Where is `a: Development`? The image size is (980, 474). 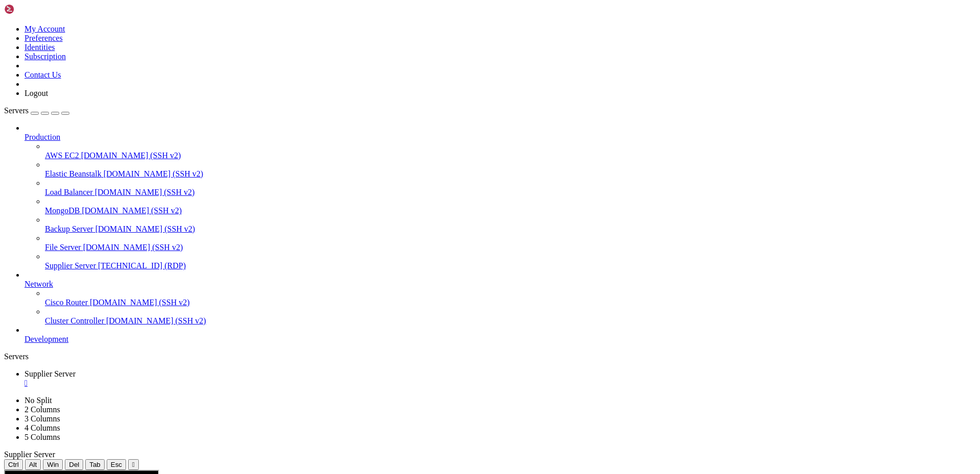 a: Development is located at coordinates (500, 339).